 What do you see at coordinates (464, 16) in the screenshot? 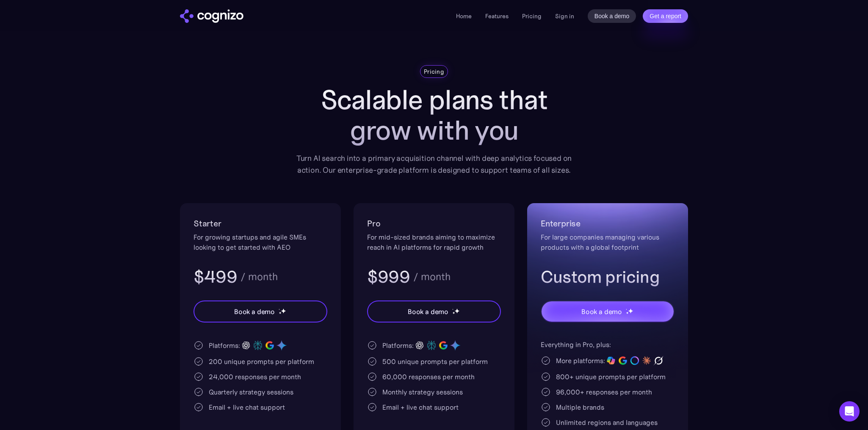
I see `a: Home` at bounding box center [464, 16].